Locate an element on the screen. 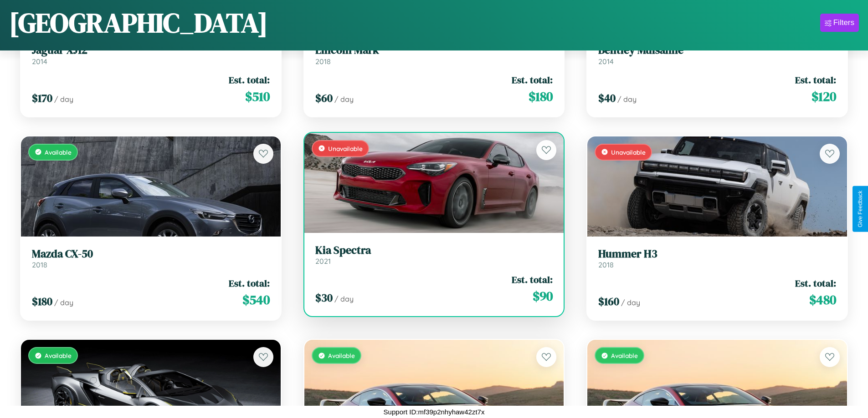 The image size is (868, 418). div: Give Feedback is located at coordinates (860, 209).